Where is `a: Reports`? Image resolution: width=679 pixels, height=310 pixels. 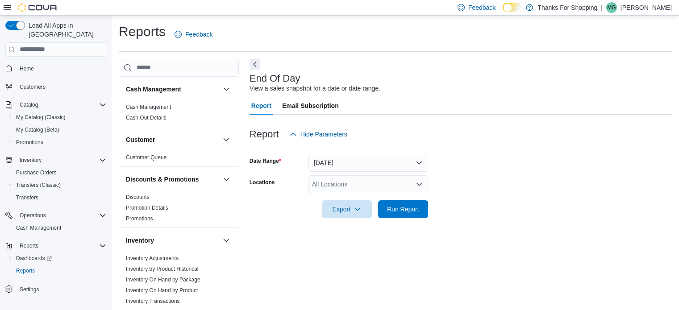
a: Reports is located at coordinates (25, 271).